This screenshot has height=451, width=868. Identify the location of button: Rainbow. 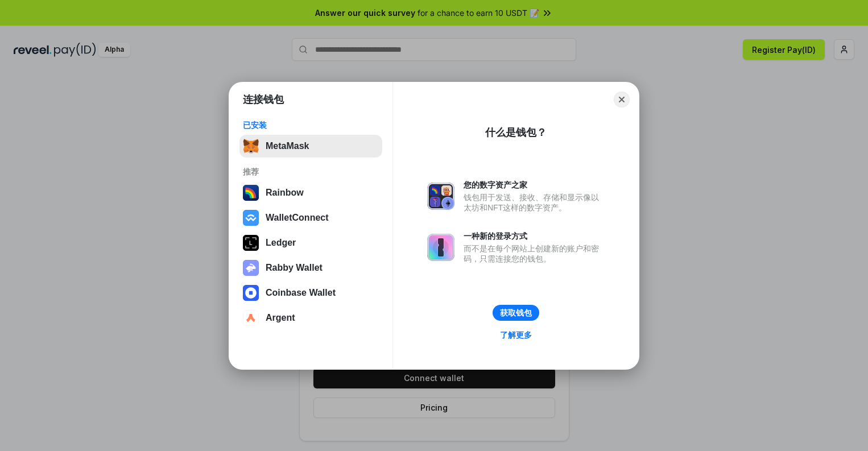
(311, 193).